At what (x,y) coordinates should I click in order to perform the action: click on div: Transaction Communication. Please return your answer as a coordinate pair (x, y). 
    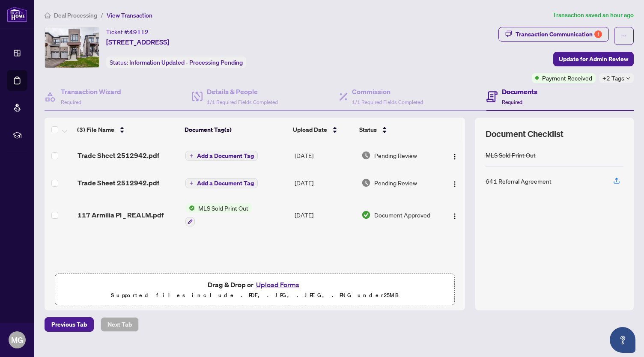
    Looking at the image, I should click on (559, 34).